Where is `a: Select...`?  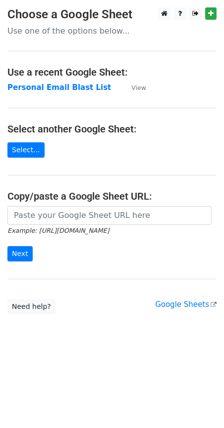
a: Select... is located at coordinates (26, 150).